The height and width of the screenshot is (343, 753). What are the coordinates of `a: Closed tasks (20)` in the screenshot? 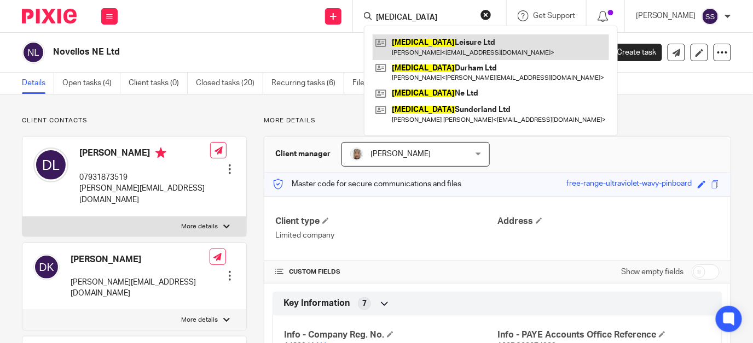 It's located at (229, 83).